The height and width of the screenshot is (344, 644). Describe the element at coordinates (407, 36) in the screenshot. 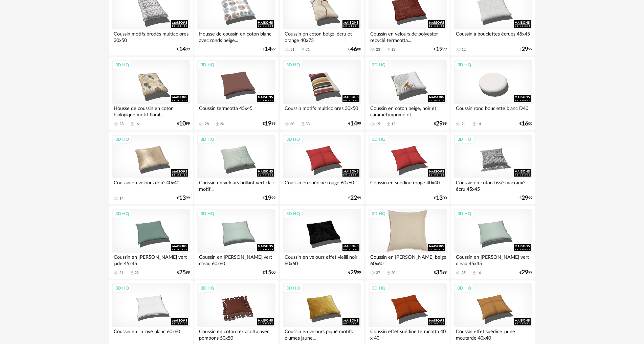

I see `div: Coussin en velours de polyester recyclé terracotta...` at that location.